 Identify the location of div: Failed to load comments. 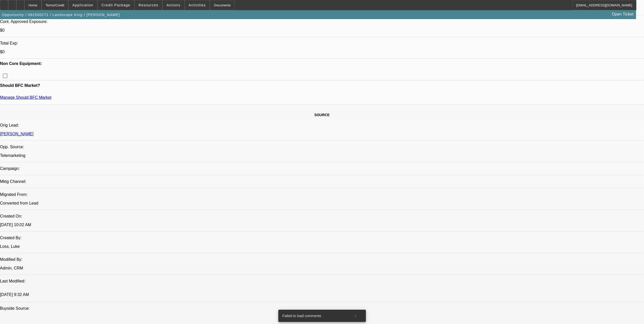
(313, 316).